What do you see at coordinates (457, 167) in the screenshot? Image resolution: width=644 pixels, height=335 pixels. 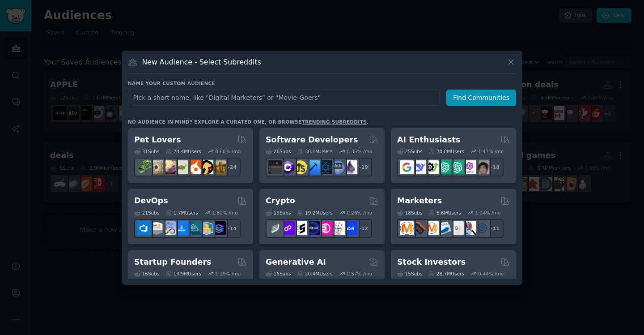 I see `img: chatgpt_prompts_` at bounding box center [457, 167].